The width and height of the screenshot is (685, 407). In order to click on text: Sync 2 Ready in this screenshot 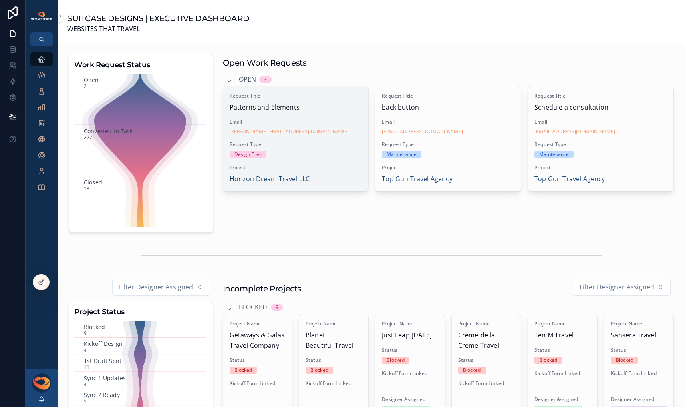, I will do `click(102, 395)`.